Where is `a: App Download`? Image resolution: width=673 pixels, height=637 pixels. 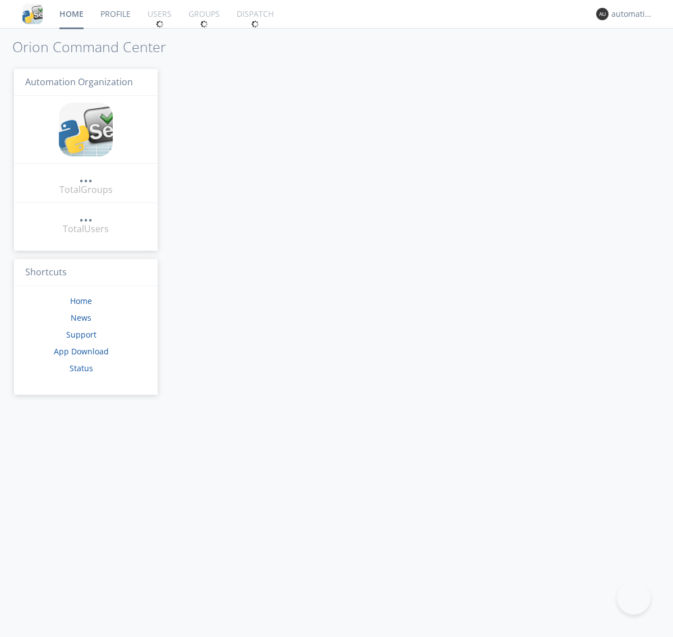
a: App Download is located at coordinates (81, 351).